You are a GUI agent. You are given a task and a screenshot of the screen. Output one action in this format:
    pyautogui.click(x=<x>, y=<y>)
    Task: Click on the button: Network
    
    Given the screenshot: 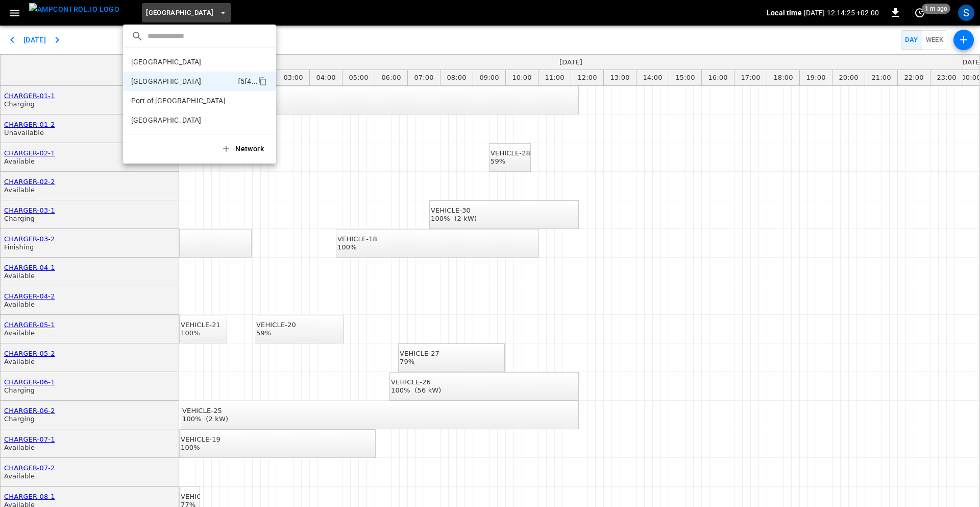 What is the action you would take?
    pyautogui.click(x=243, y=149)
    